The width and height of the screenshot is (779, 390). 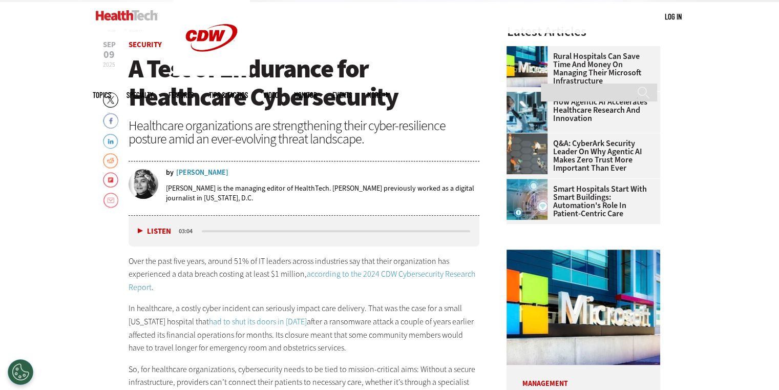 I want to click on span: More, so click(x=378, y=95).